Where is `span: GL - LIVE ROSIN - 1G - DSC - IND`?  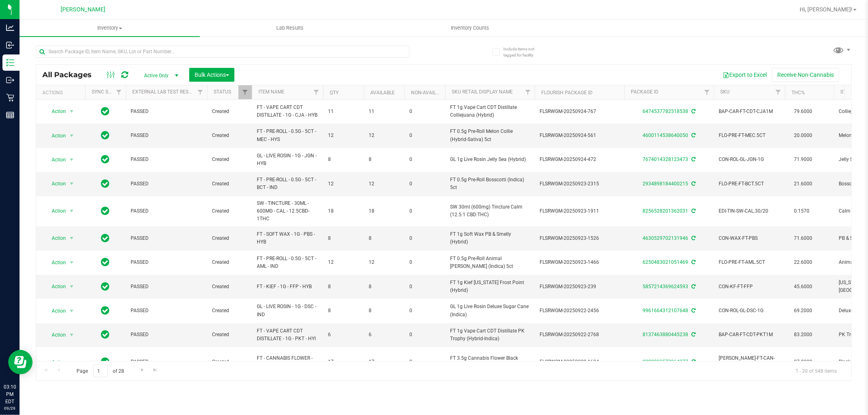
span: GL - LIVE ROSIN - 1G - DSC - IND is located at coordinates (287, 310).